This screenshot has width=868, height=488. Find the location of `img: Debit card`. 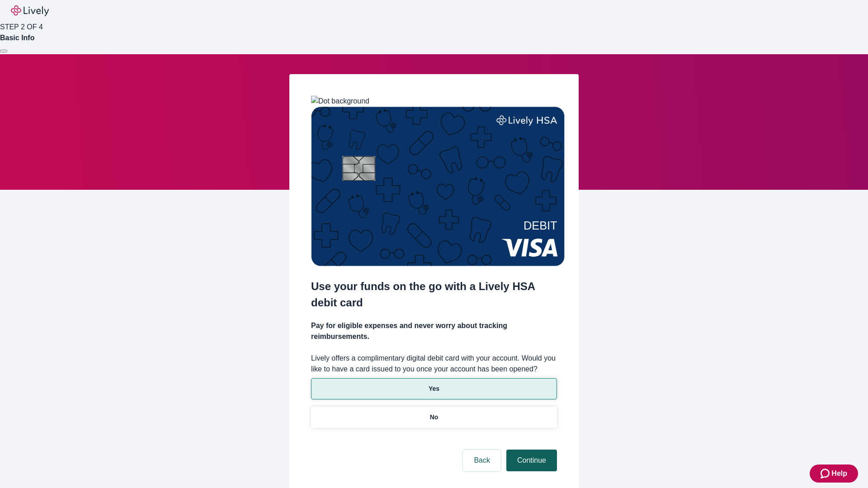

img: Debit card is located at coordinates (437, 186).